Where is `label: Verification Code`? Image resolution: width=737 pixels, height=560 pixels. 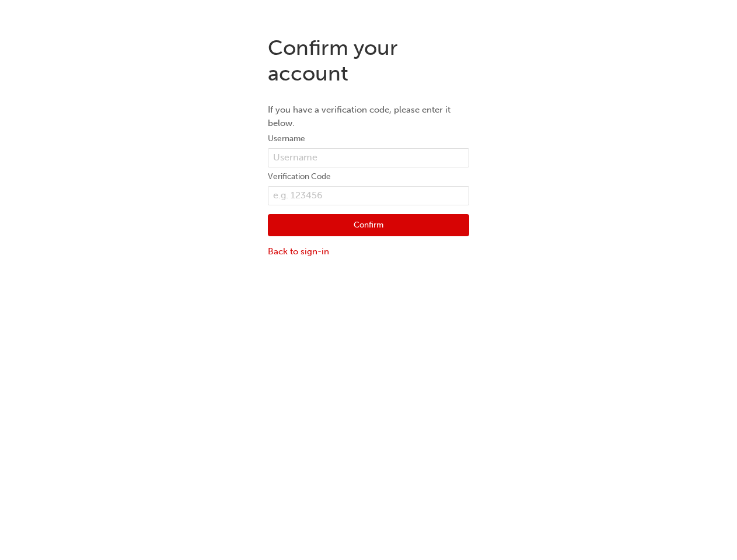
label: Verification Code is located at coordinates (368, 177).